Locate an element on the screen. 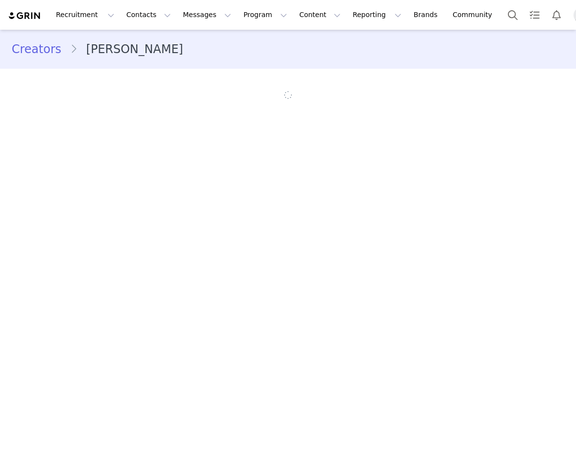  a: Creators is located at coordinates (41, 49).